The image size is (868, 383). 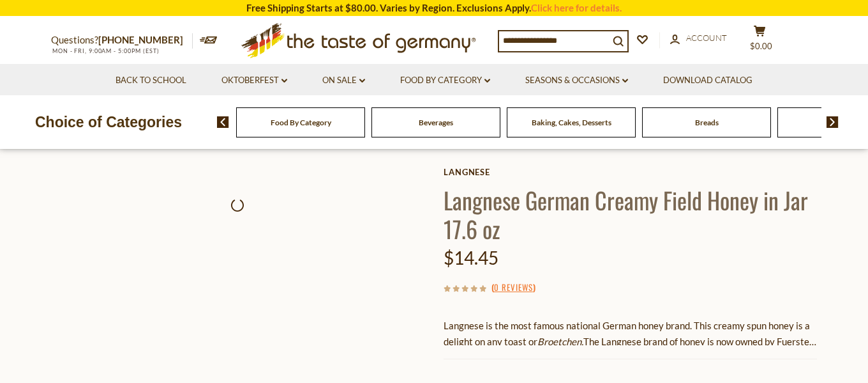 I want to click on a: 0 Reviews, so click(x=513, y=287).